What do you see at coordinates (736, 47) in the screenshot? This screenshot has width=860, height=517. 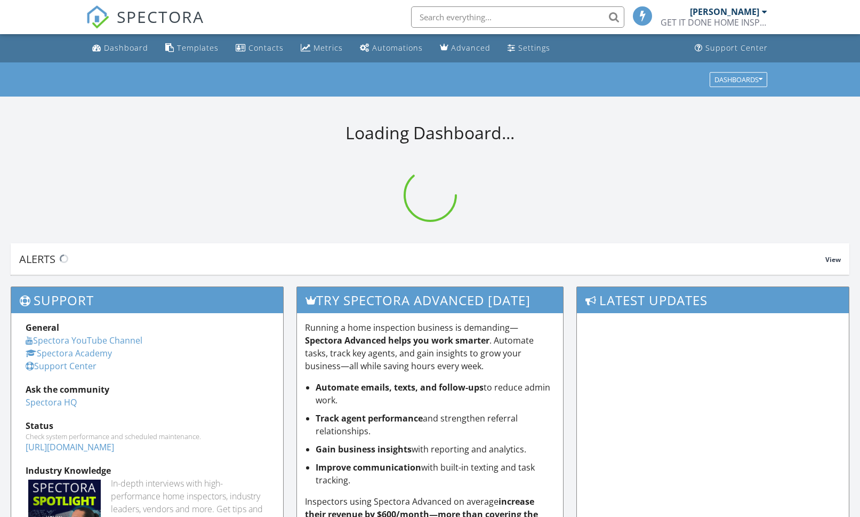 I see `div: Support Center` at bounding box center [736, 47].